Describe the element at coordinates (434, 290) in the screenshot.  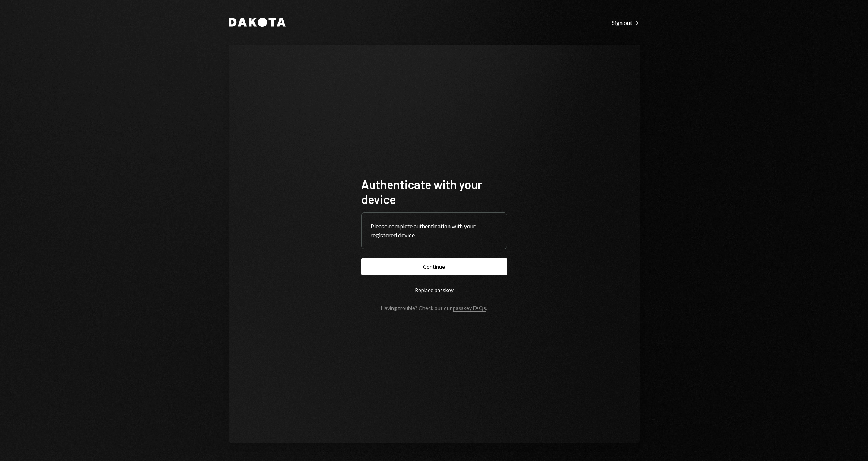
I see `button: Replace passkey` at that location.